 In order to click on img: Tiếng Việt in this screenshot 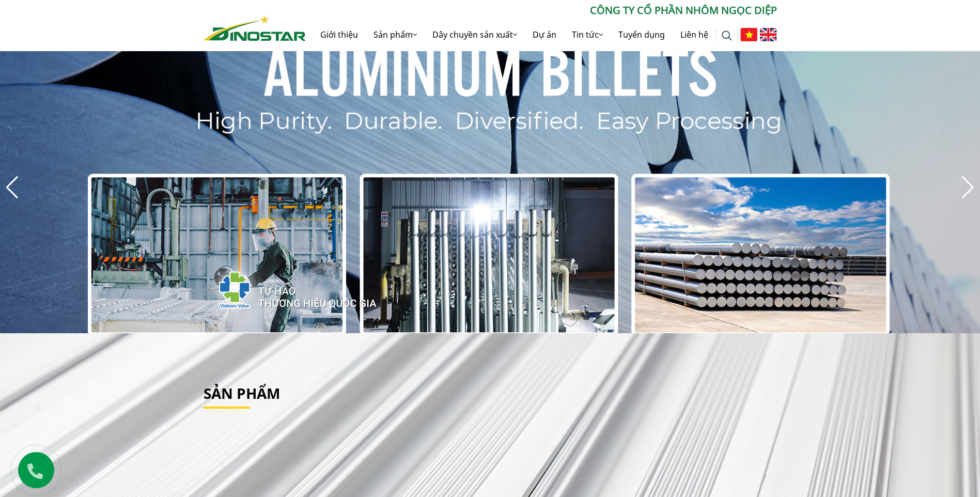, I will do `click(749, 34)`.